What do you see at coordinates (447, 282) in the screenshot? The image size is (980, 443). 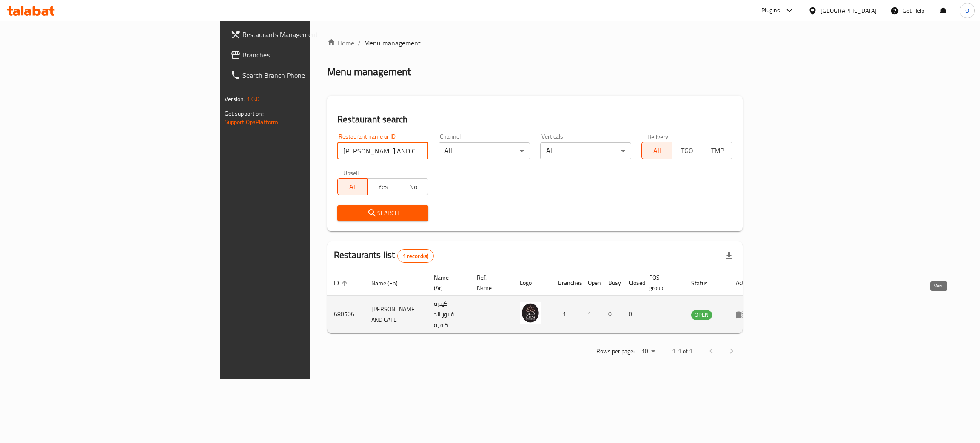 I see `span: Name (Ar)` at bounding box center [447, 282].